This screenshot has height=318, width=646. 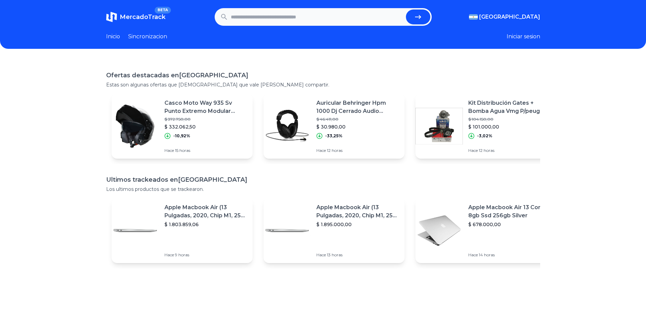 What do you see at coordinates (333, 136) in the screenshot?
I see `p: -33,25%` at bounding box center [333, 136].